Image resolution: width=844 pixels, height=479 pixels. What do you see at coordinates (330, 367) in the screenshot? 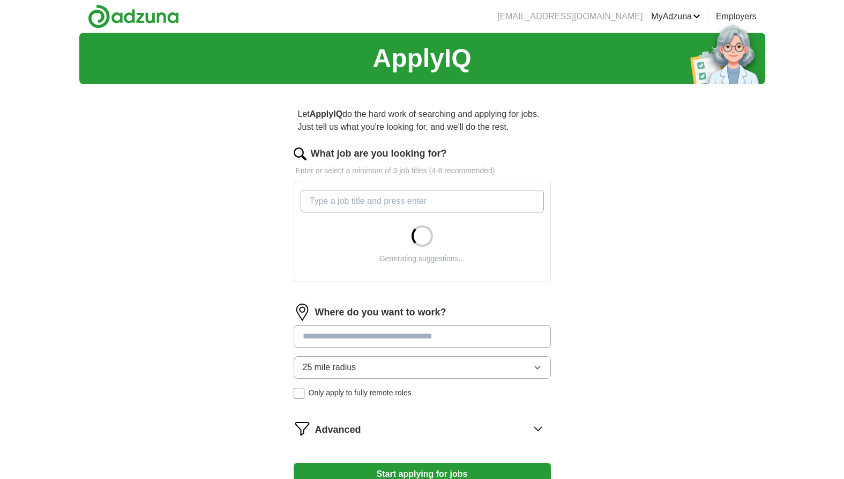
I see `span: 25 mile radius` at bounding box center [330, 367].